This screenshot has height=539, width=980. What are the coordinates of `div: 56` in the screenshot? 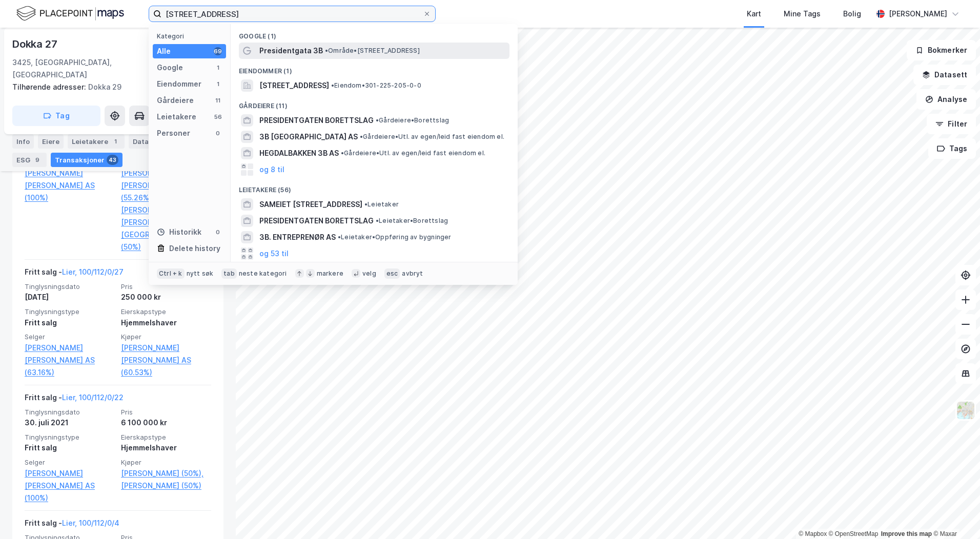 It's located at (217, 117).